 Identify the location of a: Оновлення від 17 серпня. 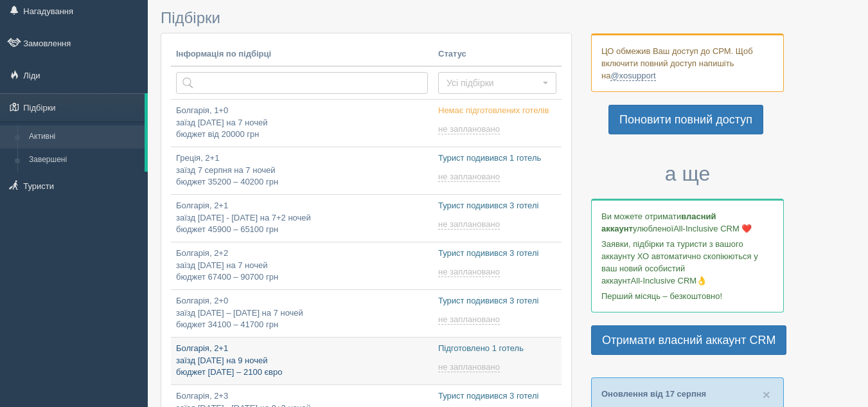
(653, 394).